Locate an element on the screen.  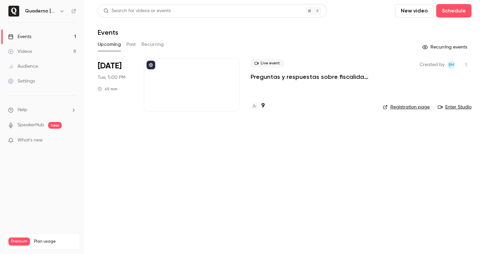
span: Plan usage is located at coordinates (55, 241).